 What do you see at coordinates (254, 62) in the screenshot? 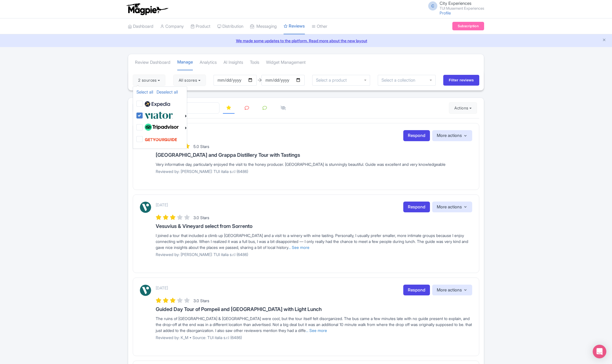
I see `a: Tools` at bounding box center [254, 62].